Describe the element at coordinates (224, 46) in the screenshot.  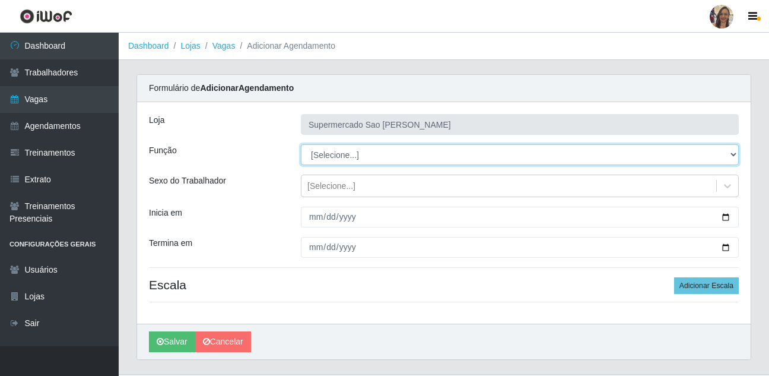
I see `a: Vagas` at that location.